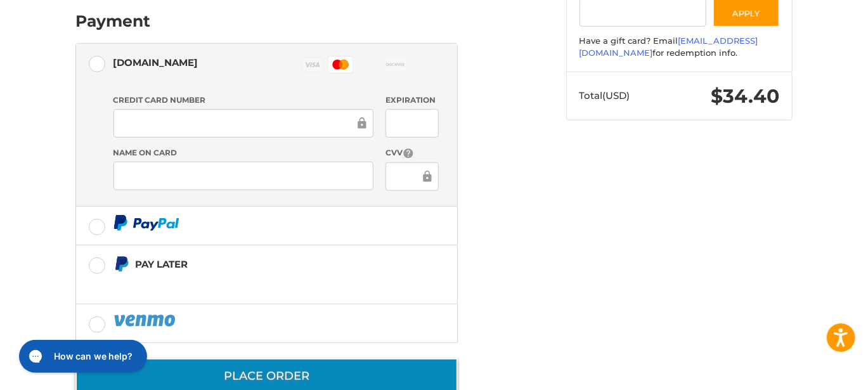 The width and height of the screenshot is (868, 390). Describe the element at coordinates (71, 21) in the screenshot. I see `button: Gorgias live chat` at that location.